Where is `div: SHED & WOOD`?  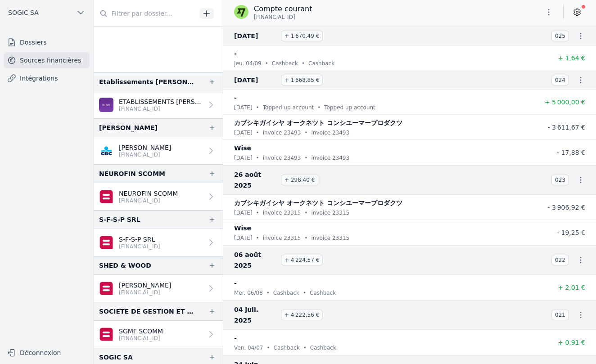
div: SHED & WOOD is located at coordinates (125, 265).